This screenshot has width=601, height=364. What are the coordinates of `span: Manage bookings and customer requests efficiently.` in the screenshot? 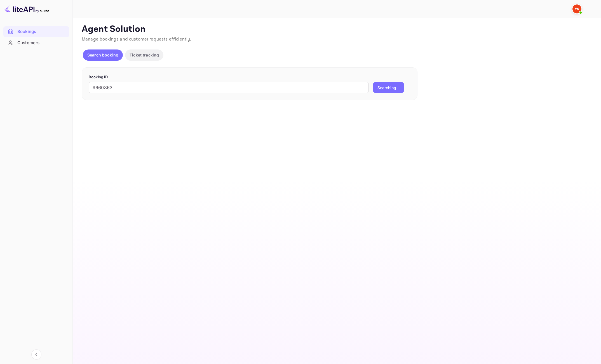 It's located at (137, 39).